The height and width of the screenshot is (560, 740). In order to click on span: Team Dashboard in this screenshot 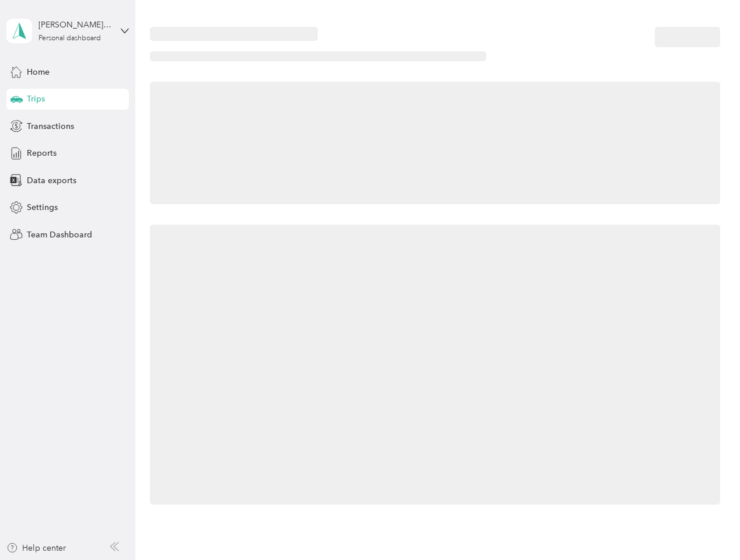, I will do `click(60, 234)`.